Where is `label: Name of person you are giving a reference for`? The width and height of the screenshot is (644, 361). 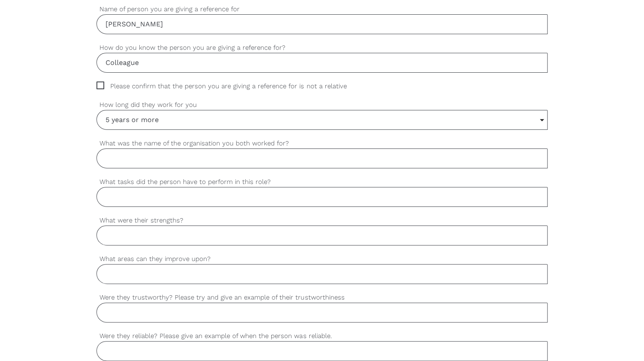 label: Name of person you are giving a reference for is located at coordinates (322, 9).